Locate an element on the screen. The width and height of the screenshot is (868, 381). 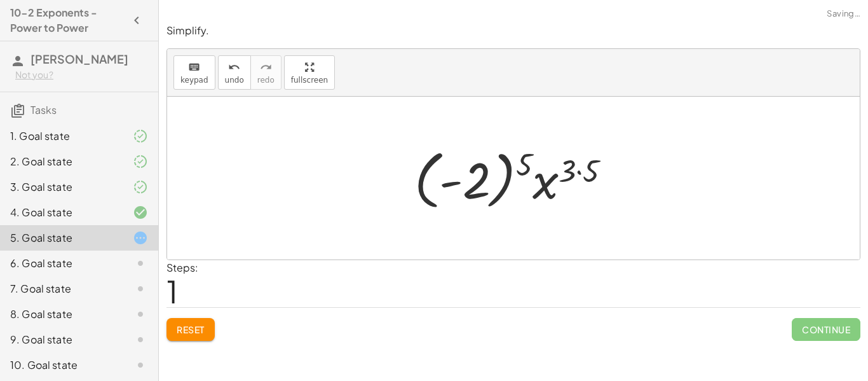
div: 6. Goal state is located at coordinates (61, 263).